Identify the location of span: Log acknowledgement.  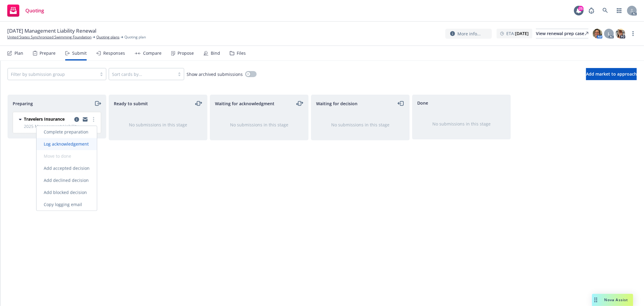
(66, 144).